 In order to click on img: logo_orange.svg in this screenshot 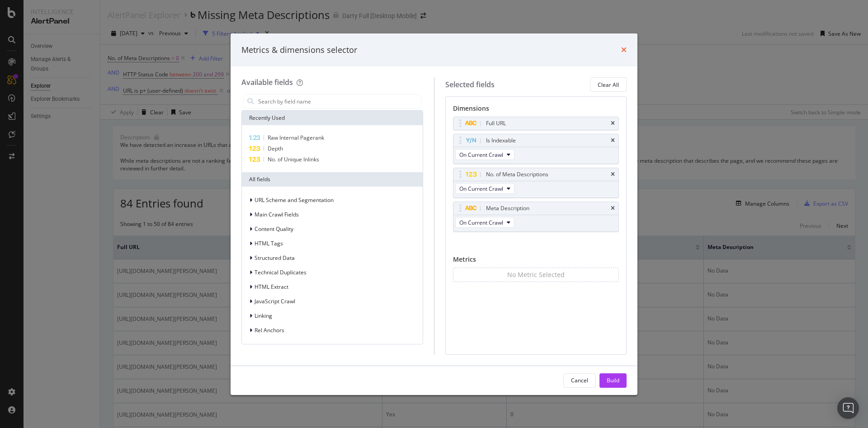, I will do `click(18, 18)`.